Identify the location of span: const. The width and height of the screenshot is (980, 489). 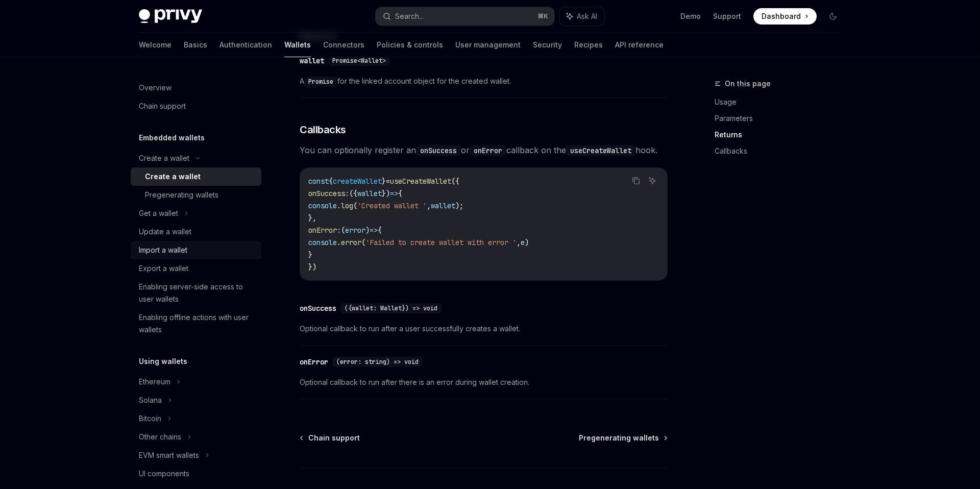
(319, 182).